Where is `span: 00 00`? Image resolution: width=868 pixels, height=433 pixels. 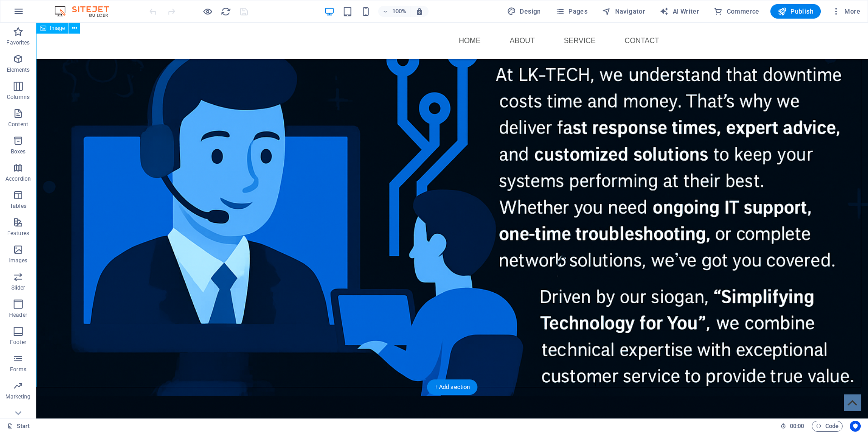 span: 00 00 is located at coordinates (797, 426).